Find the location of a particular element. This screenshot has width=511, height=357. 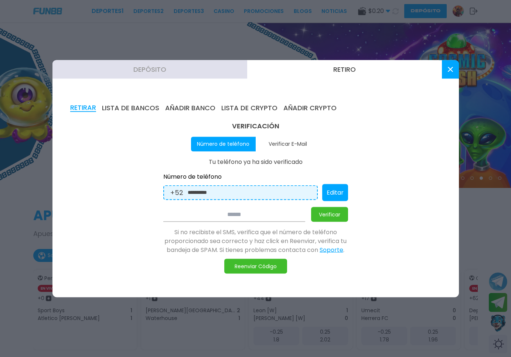

p: Si no recibiste el SMS, verifica que el número de teléfono proporcionado sea correcto y haz click... is located at coordinates (256, 241).